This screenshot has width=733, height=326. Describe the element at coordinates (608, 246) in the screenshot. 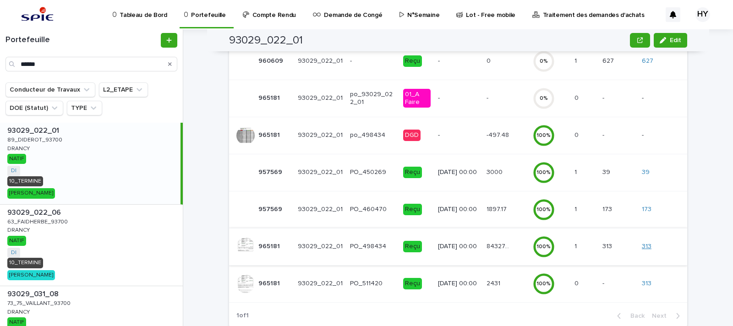

I see `p: 313` at that location.